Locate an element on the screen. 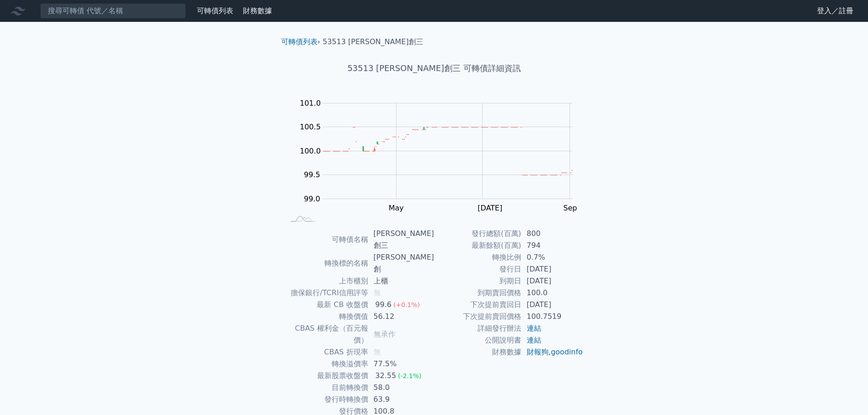 The height and width of the screenshot is (415, 868). tspan: 100.5 is located at coordinates (310, 127).